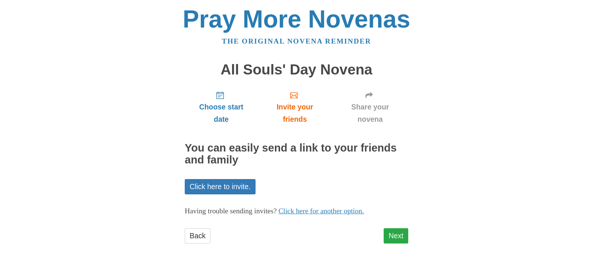  I want to click on a: Invite your friends, so click(295, 107).